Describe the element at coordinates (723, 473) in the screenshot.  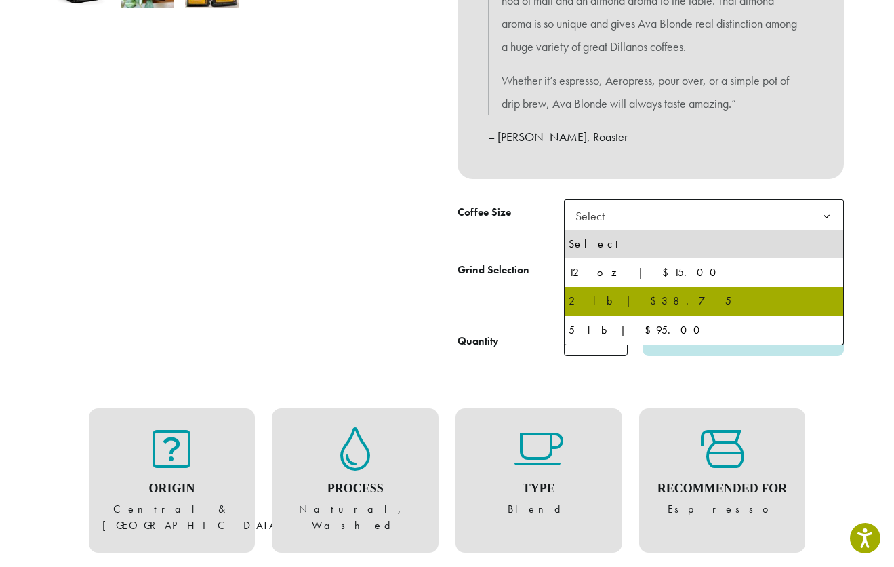
I see `figure: Espresso` at that location.